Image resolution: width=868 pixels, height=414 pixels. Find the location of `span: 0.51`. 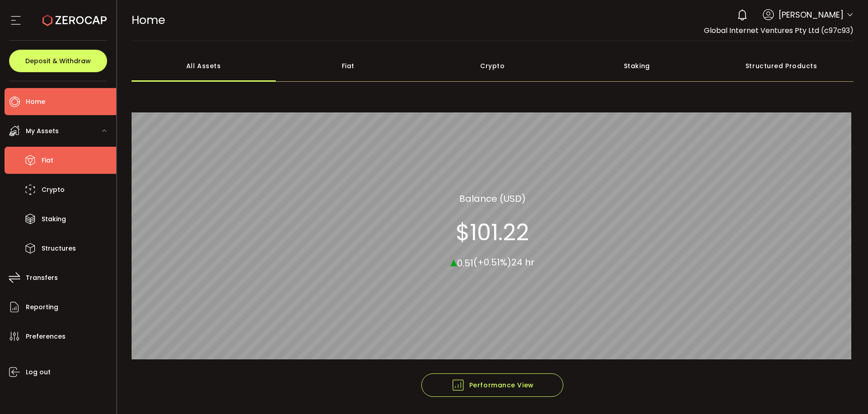

span: 0.51 is located at coordinates (465, 263).